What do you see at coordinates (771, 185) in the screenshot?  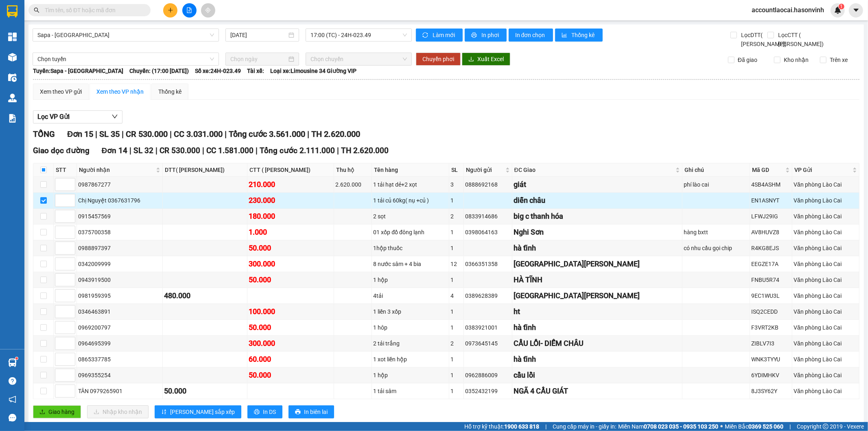 I see `td: 4SB4ASHM` at bounding box center [771, 185].